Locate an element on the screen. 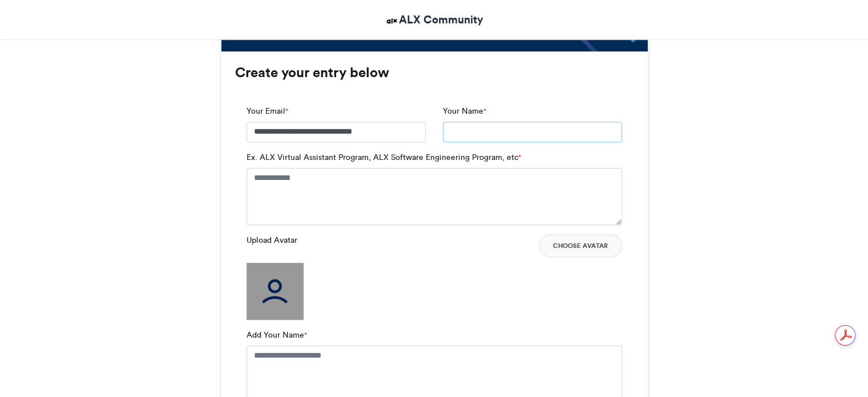 Image resolution: width=868 pixels, height=397 pixels. img: ALX Community is located at coordinates (392, 20).